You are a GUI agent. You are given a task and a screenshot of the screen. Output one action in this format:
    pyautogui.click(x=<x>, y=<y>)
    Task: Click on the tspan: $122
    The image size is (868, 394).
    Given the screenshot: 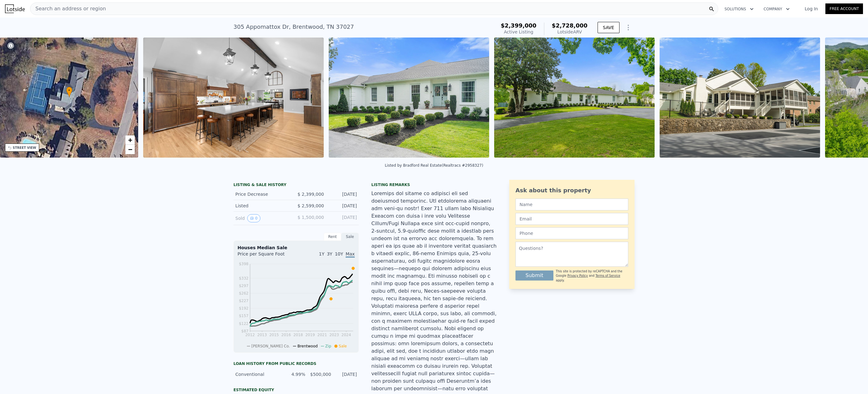 What is the action you would take?
    pyautogui.click(x=243, y=324)
    